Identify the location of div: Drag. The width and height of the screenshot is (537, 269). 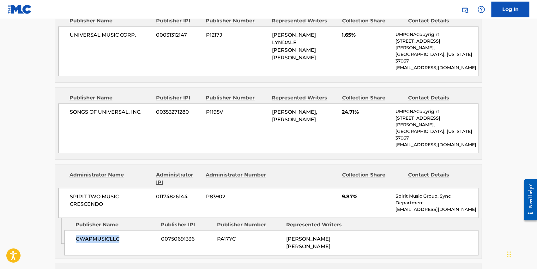
(509, 255).